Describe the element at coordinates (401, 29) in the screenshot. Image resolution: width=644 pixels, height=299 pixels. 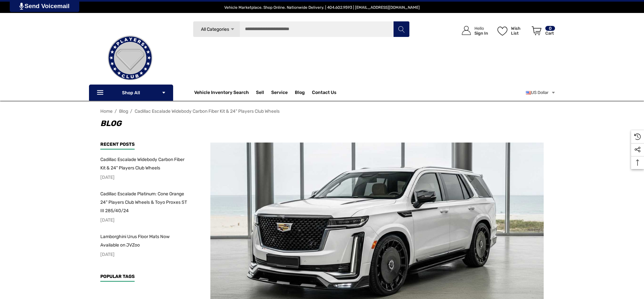
I see `button: Search` at that location.